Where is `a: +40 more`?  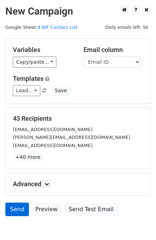 a: +40 more is located at coordinates (28, 157).